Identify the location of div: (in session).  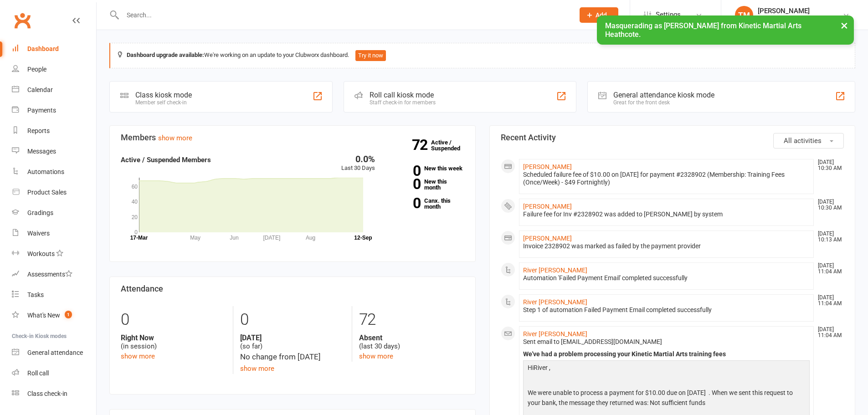
(173, 342).